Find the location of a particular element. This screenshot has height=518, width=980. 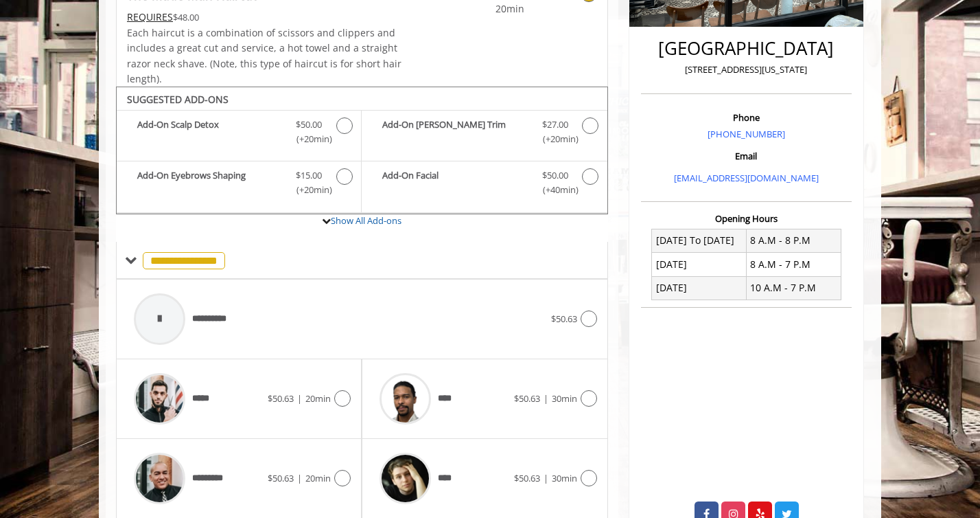

h3: Opening Hours is located at coordinates (746, 219).